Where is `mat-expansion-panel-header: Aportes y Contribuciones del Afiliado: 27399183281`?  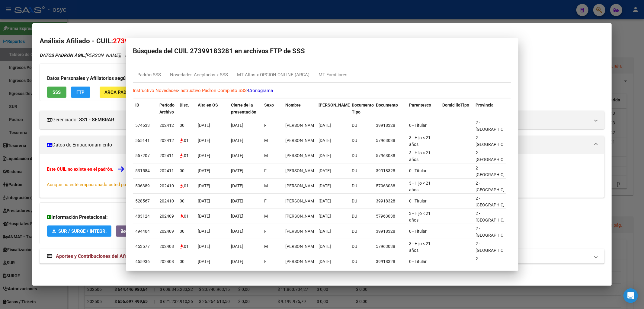
mat-expansion-panel-header: Aportes y Contribuciones del Afiliado: 27399183281 is located at coordinates (322, 256).